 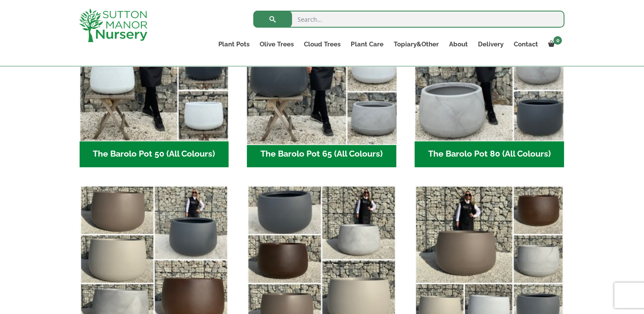 What do you see at coordinates (321, 154) in the screenshot?
I see `h2: The Barolo Pot 65 (All Colours)` at bounding box center [321, 154].